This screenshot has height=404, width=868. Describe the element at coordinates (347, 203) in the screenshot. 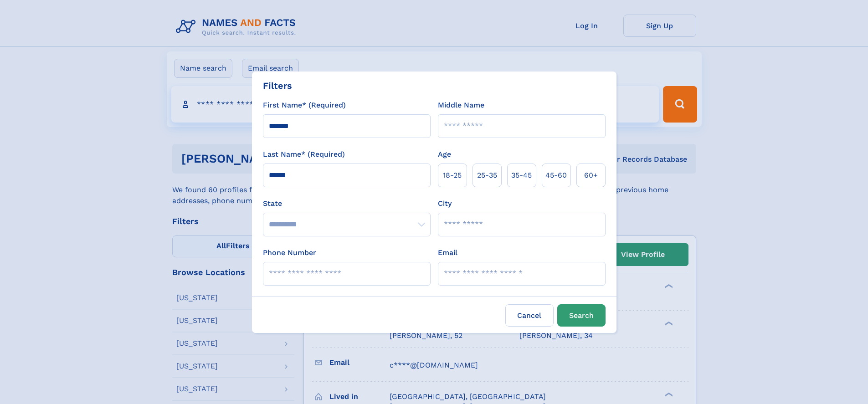

I see `label: State` at that location.